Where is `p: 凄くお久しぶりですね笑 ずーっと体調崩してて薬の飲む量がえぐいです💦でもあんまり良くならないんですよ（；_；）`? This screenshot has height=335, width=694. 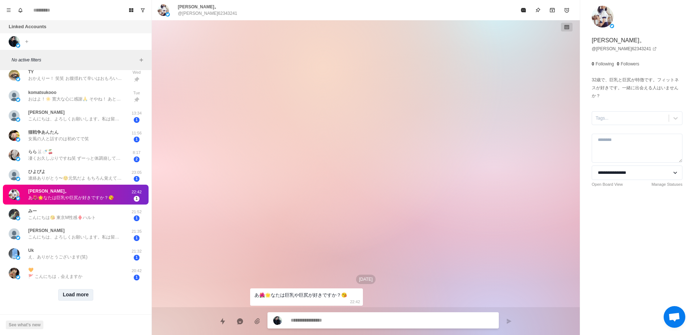
p: 凄くお久しぶりですね笑 ずーっと体調崩してて薬の飲む量がえぐいです💦でもあんまり良くならないんですよ（；_；） is located at coordinates (75, 158).